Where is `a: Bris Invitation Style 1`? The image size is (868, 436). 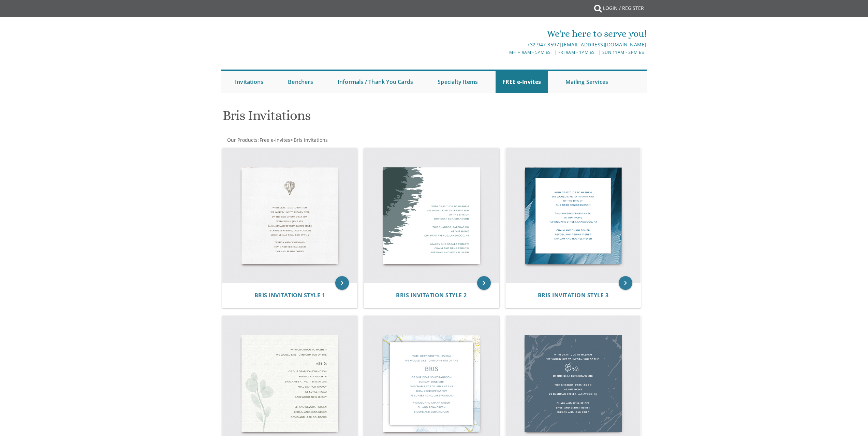
a: Bris Invitation Style 1 is located at coordinates (290, 295).